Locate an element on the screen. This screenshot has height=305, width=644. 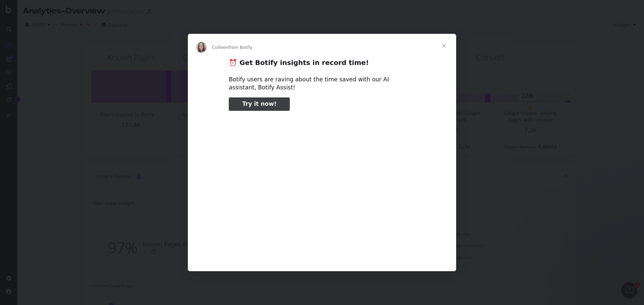
span: Colleen is located at coordinates (220, 47).